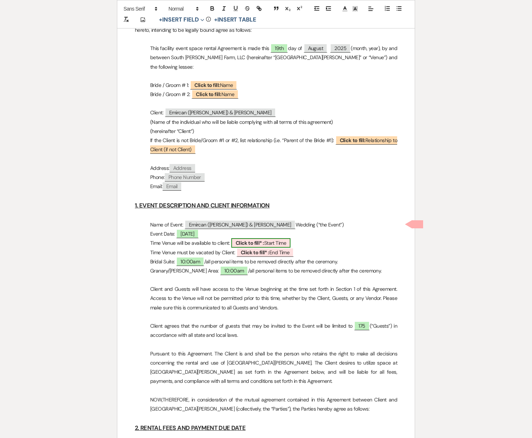 The image size is (532, 438). I want to click on span: 2025, so click(340, 48).